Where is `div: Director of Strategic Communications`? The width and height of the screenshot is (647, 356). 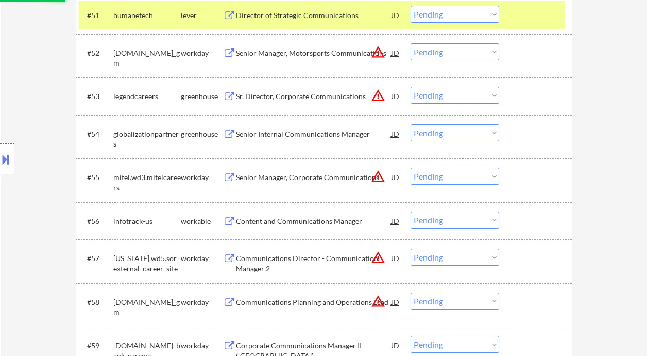
div: Director of Strategic Communications is located at coordinates (314, 15).